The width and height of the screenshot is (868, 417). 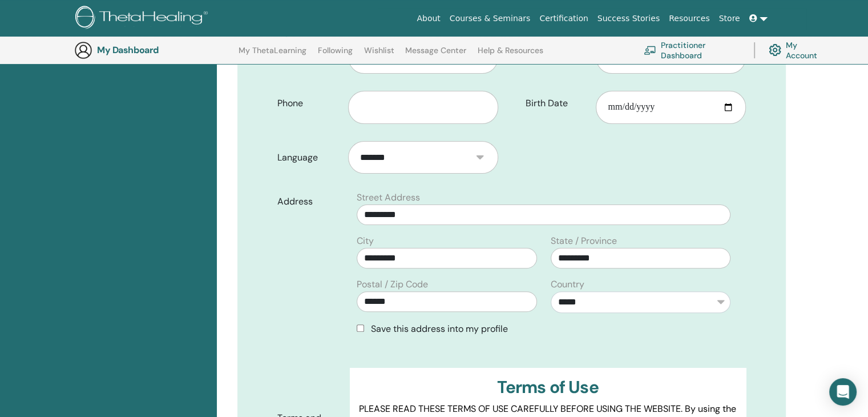 What do you see at coordinates (143, 18) in the screenshot?
I see `img: logo.png` at bounding box center [143, 18].